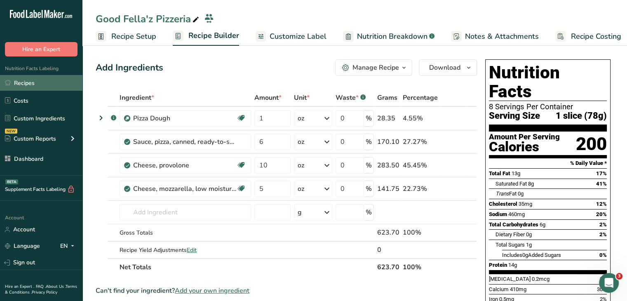 The height and width of the screenshot is (301, 627). I want to click on div: Can't find your ingredient?, so click(286, 291).